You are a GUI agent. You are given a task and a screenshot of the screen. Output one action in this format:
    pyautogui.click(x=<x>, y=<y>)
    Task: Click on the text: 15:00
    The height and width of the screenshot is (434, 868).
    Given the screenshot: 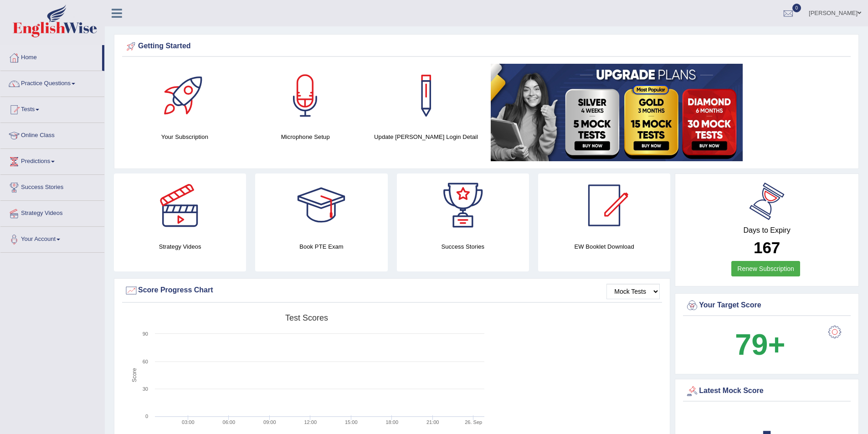 What is the action you would take?
    pyautogui.click(x=351, y=422)
    